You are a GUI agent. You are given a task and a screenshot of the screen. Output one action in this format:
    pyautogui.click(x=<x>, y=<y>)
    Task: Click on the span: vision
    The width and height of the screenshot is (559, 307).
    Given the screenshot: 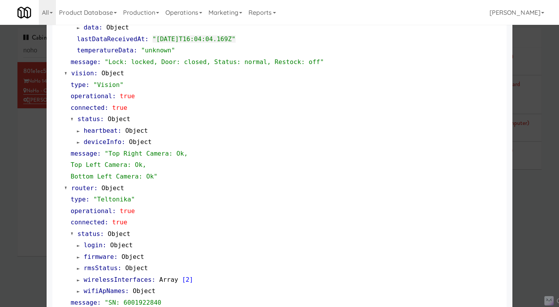 What is the action you would take?
    pyautogui.click(x=83, y=73)
    